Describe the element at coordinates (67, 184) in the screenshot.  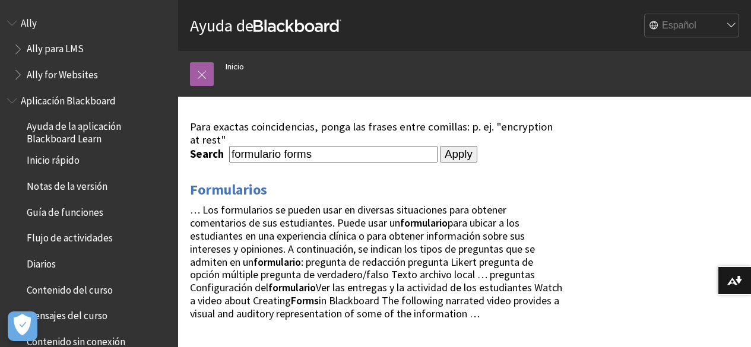
I see `span: Notas de la versión` at that location.